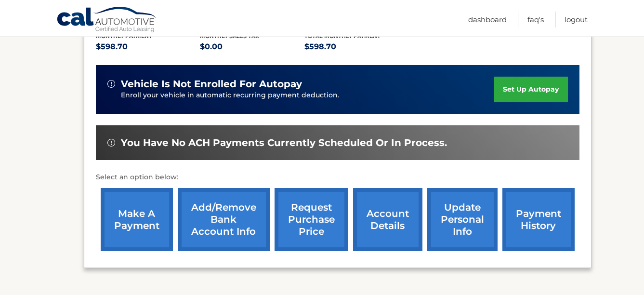 This screenshot has height=295, width=644. Describe the element at coordinates (462, 220) in the screenshot. I see `a: update personal info` at that location.